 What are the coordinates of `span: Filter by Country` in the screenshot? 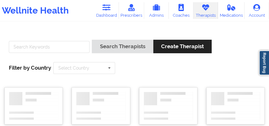 It's located at (30, 68).